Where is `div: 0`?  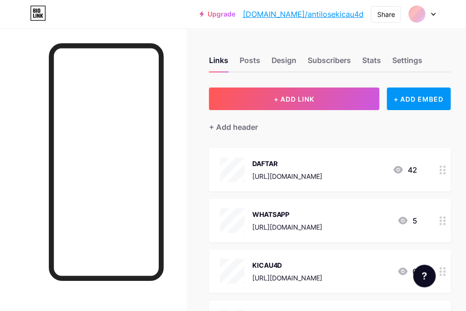
div: 0 is located at coordinates (407, 271).